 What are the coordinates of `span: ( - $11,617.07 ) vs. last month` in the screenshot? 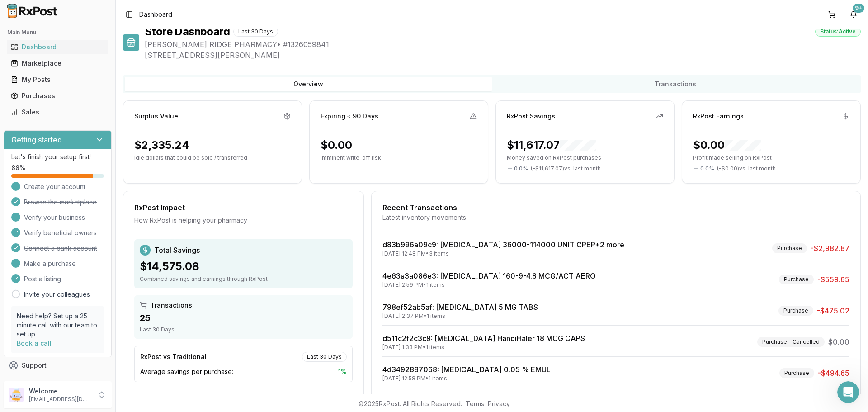 It's located at (566, 169).